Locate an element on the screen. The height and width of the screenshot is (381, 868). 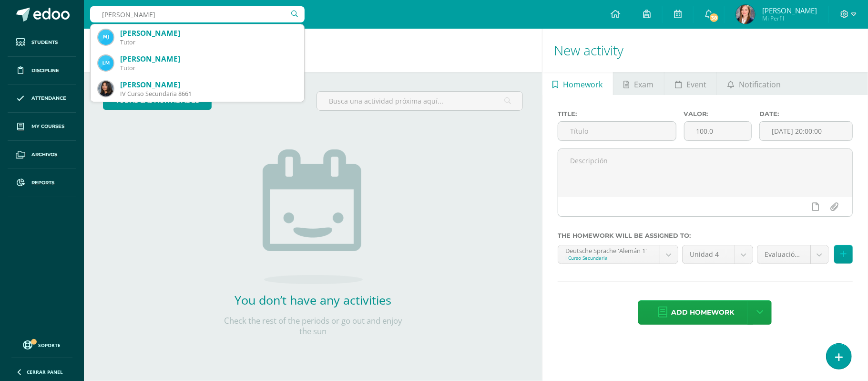
h1: Activities is located at coordinates (313, 50).